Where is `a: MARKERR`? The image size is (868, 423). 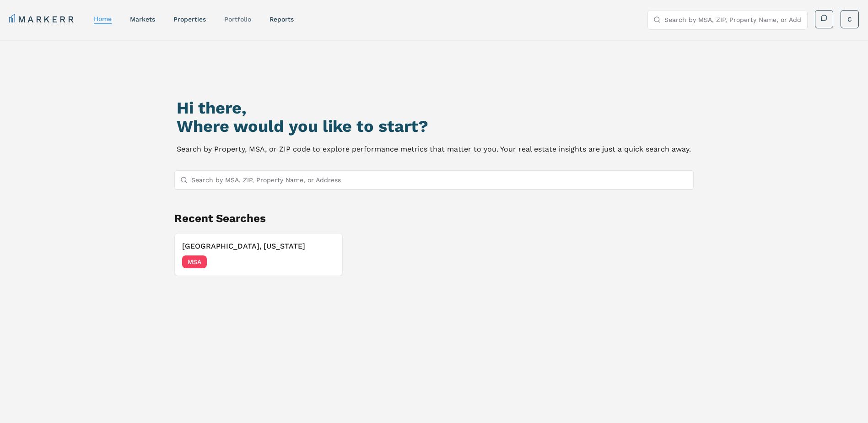
a: MARKERR is located at coordinates (42, 19).